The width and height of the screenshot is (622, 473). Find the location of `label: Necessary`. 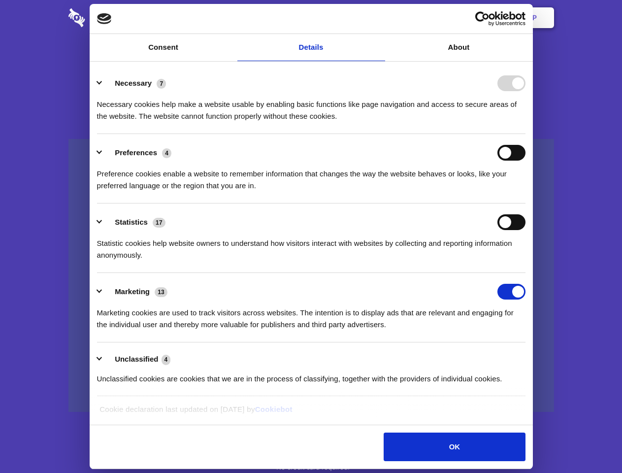

label: Necessary is located at coordinates (133, 83).